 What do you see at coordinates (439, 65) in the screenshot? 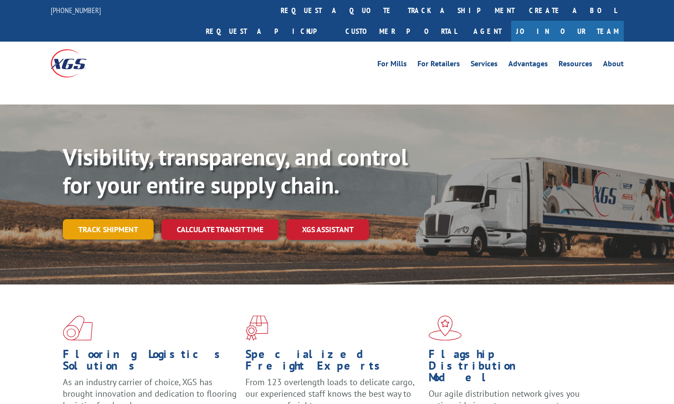
I see `a: For Retailers` at bounding box center [439, 65].